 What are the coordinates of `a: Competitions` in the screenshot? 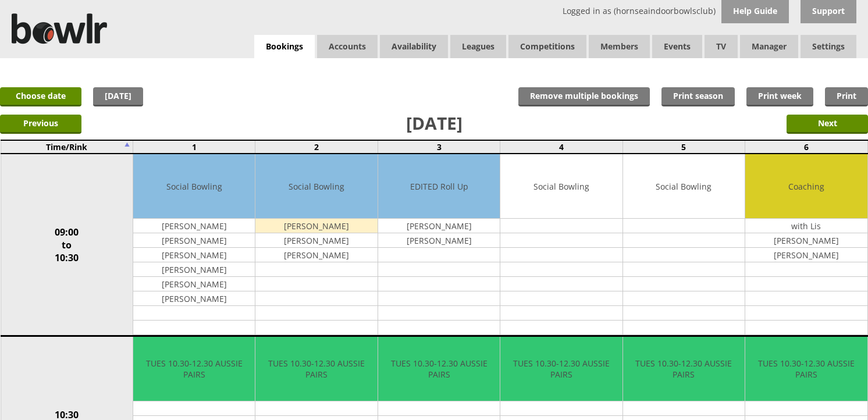 It's located at (547, 46).